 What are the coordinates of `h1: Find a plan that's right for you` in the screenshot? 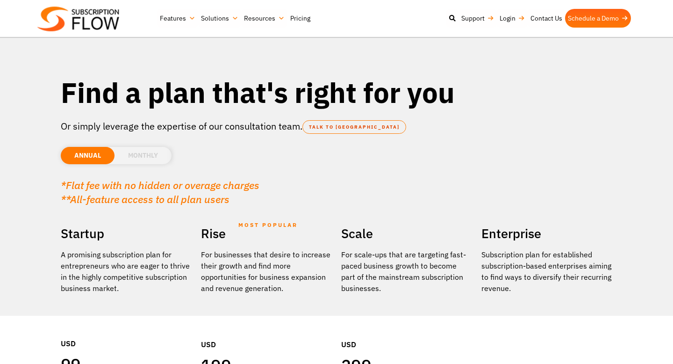 It's located at (337, 92).